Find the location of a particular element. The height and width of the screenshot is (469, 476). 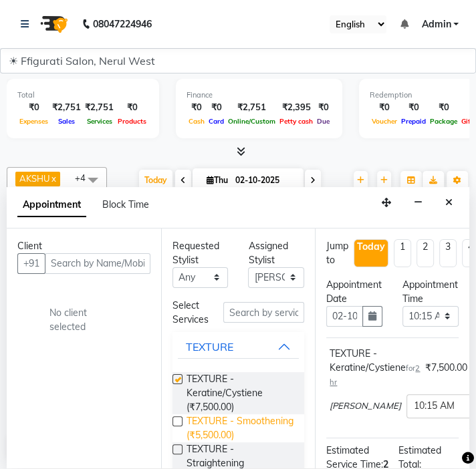

span: Admin is located at coordinates (435, 24).